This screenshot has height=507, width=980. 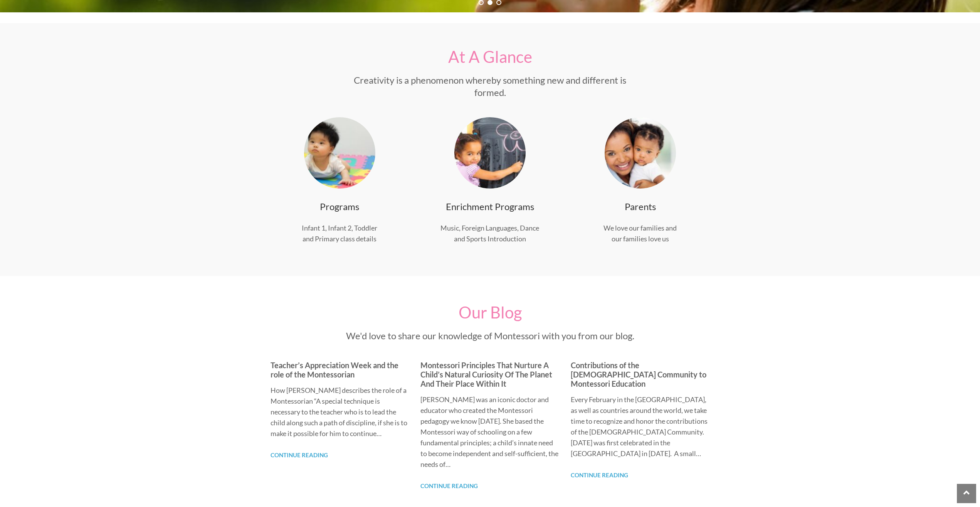 What do you see at coordinates (640, 206) in the screenshot?
I see `a: Parents` at bounding box center [640, 206].